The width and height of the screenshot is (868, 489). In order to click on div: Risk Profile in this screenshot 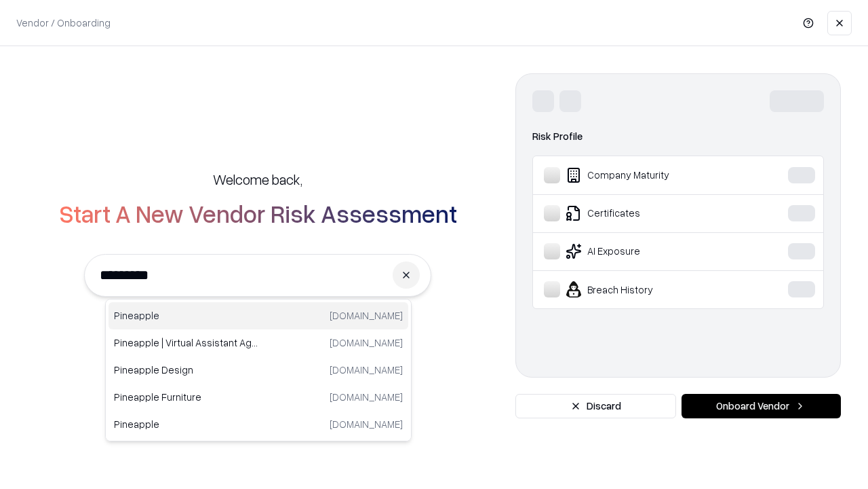, I will do `click(678, 136)`.